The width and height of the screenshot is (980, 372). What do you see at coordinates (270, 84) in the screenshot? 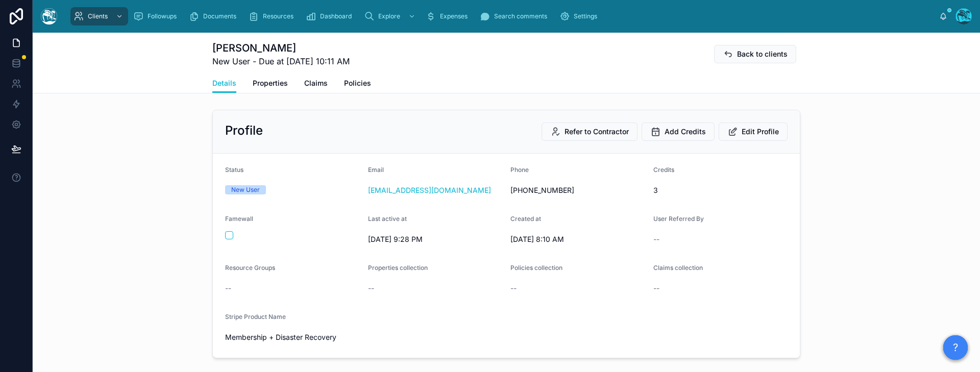
I see `a: Properties` at bounding box center [270, 84].